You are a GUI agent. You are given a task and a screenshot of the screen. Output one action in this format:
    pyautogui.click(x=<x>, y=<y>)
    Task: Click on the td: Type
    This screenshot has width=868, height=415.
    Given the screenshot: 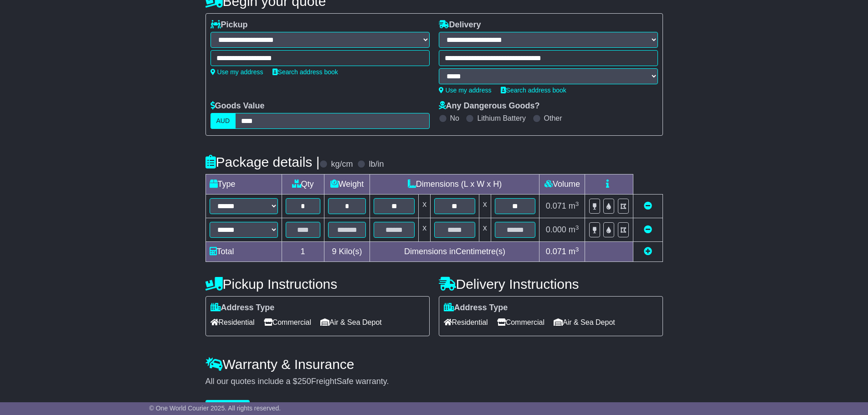 What is the action you would take?
    pyautogui.click(x=244, y=184)
    